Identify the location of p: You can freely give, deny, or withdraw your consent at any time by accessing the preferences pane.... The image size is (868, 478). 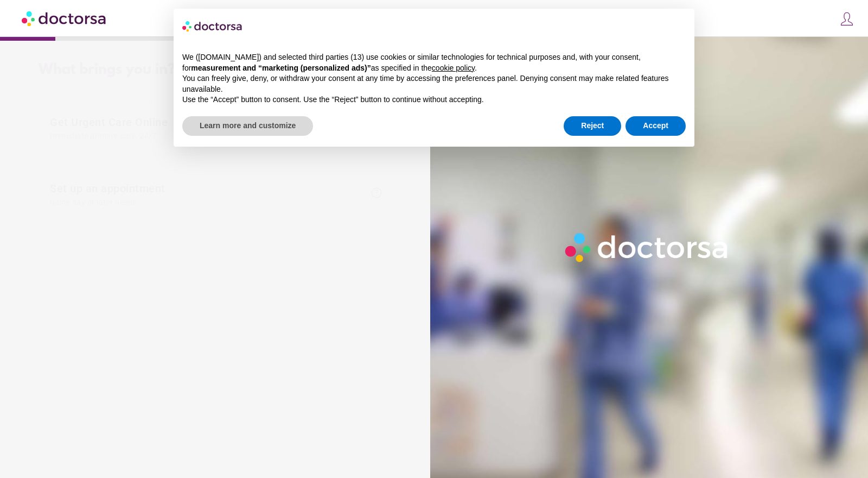
(434, 84).